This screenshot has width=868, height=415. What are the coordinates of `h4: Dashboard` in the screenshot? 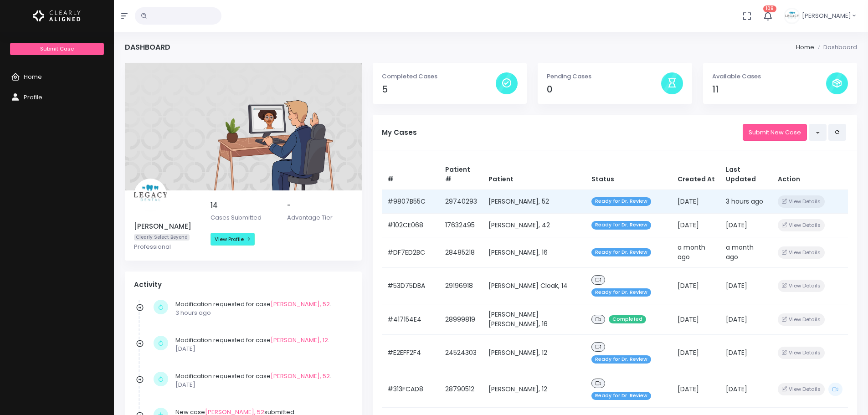 It's located at (147, 47).